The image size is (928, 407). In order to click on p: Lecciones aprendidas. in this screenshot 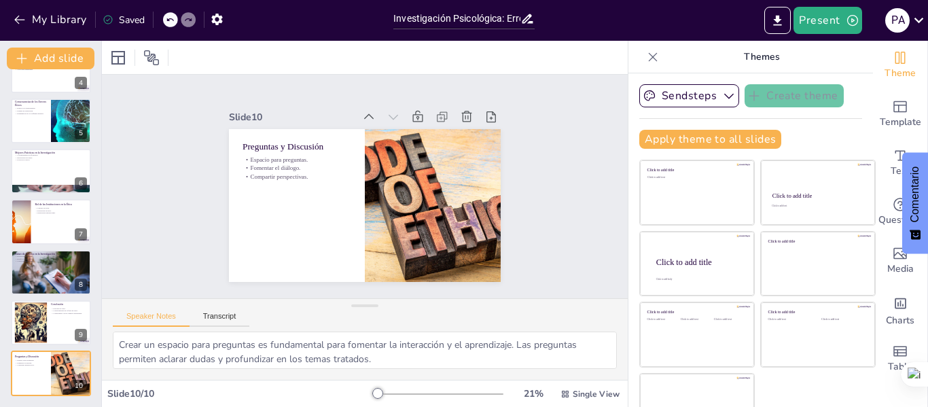, I will do `click(51, 70)`.